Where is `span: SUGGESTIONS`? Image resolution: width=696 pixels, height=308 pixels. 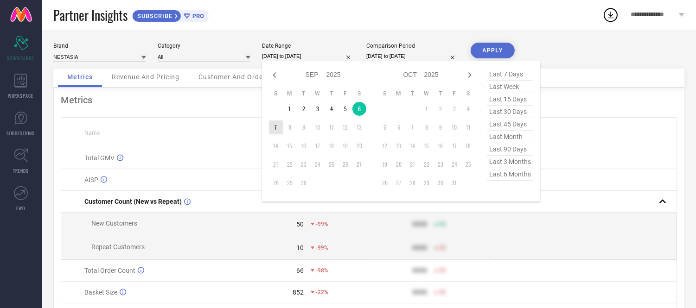 span: SUGGESTIONS is located at coordinates (21, 133).